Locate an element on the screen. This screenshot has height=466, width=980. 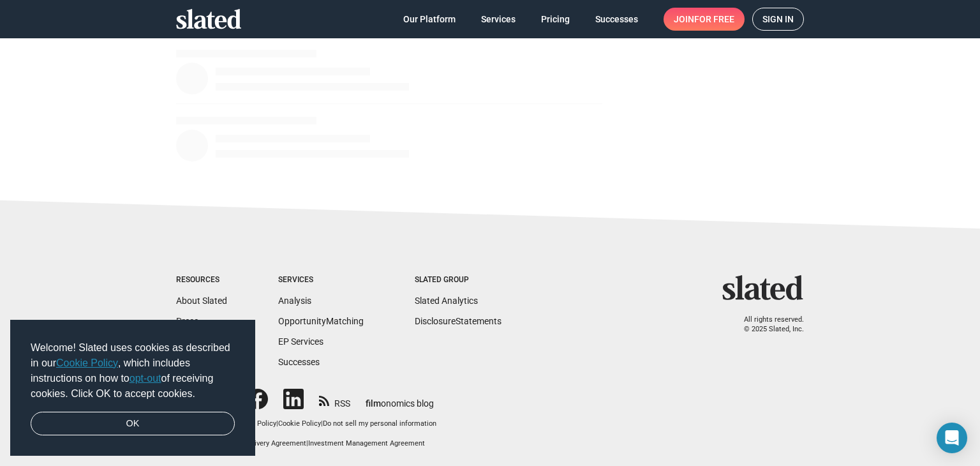
a: Joinfor free is located at coordinates (704, 19).